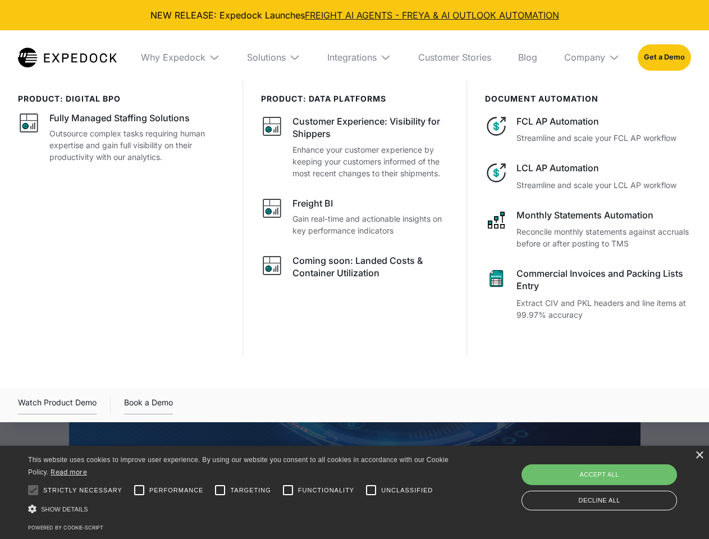 The image size is (709, 539). Describe the element at coordinates (240, 508) in the screenshot. I see `div: Show details` at that location.